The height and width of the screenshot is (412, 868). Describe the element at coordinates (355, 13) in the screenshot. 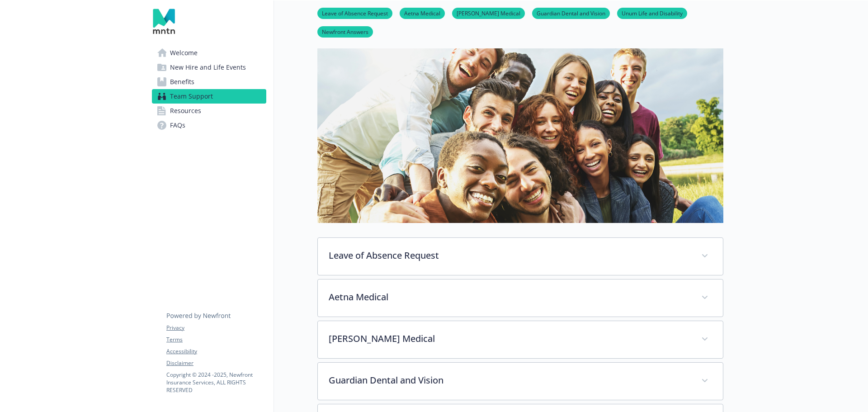

I see `a: Leave of Absence Request` at that location.